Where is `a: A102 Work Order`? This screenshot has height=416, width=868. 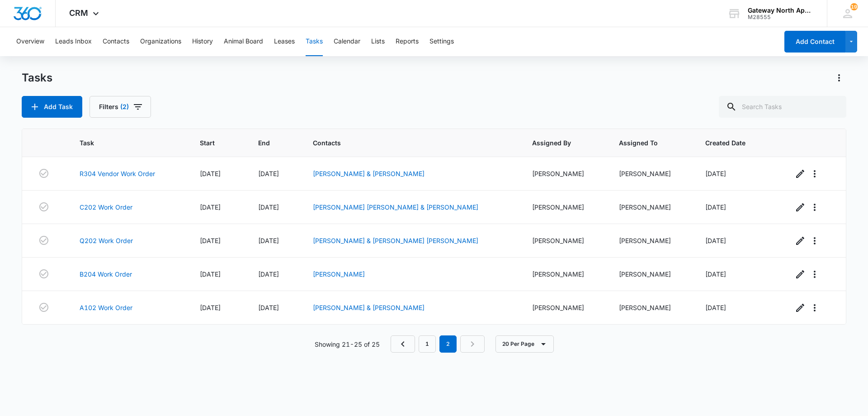 a: A102 Work Order is located at coordinates (106, 307).